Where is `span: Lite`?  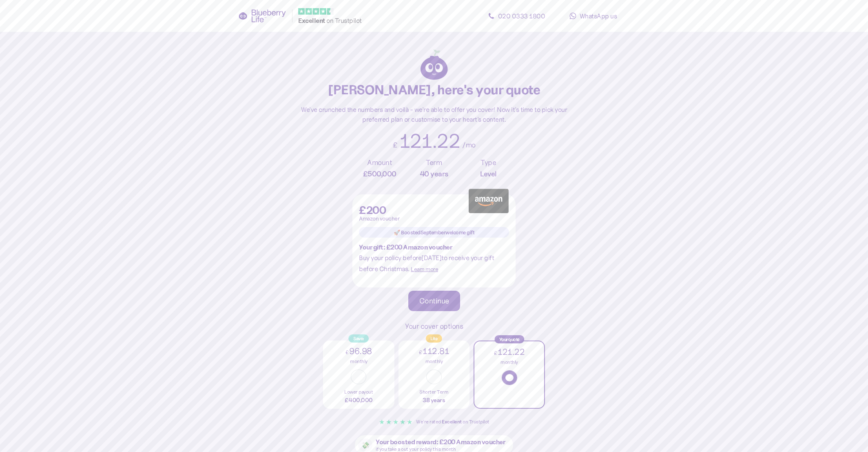
span: Lite is located at coordinates (433, 338).